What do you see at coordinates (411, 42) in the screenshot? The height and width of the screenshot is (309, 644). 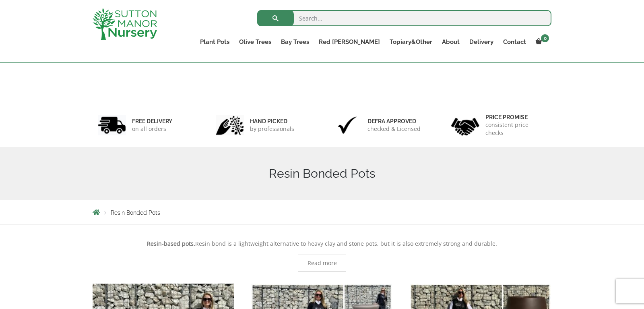 I see `a: Topiary&Other` at bounding box center [411, 42].